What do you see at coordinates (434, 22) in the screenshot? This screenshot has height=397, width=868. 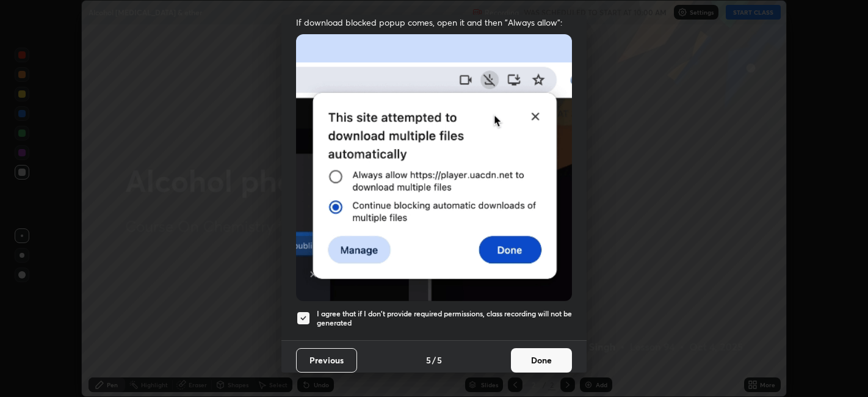 I see `span: If download blocked popup comes, open it and then "Always allow":` at bounding box center [434, 22].